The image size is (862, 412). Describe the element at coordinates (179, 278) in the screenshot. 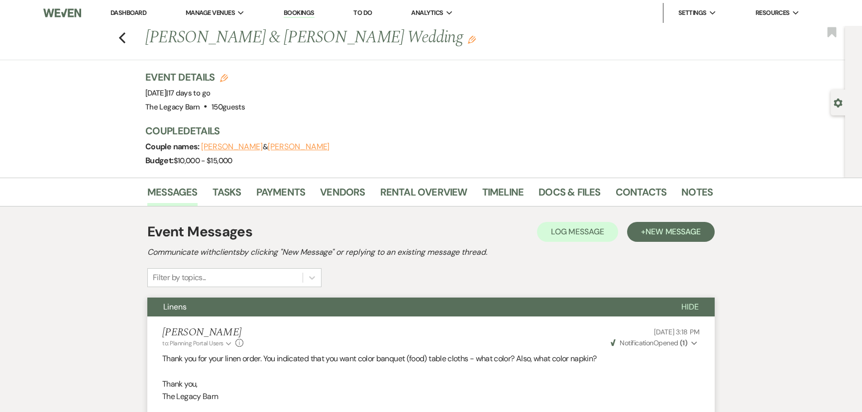

I see `div: Filter by topics...` at that location.